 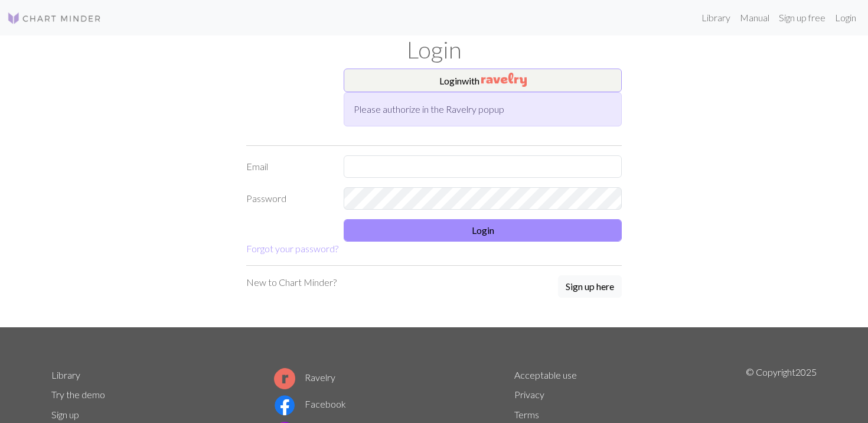 I want to click on img: Logo, so click(x=54, y=19).